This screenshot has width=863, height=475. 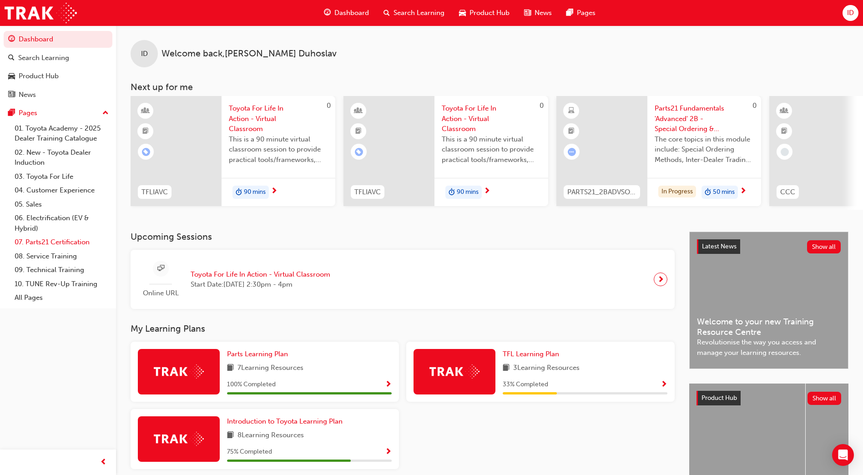 I want to click on h3: Next up for me, so click(x=490, y=87).